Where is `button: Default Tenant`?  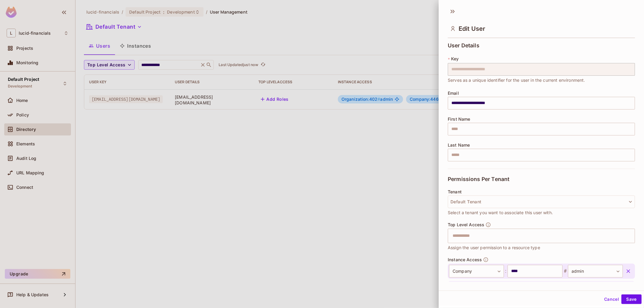
button: Default Tenant is located at coordinates (541, 202).